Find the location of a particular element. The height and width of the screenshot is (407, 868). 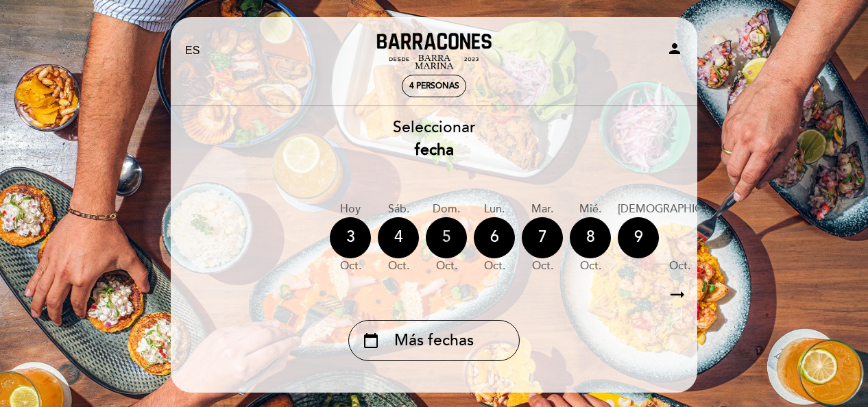

i: arrow_right_alt is located at coordinates (677, 294).